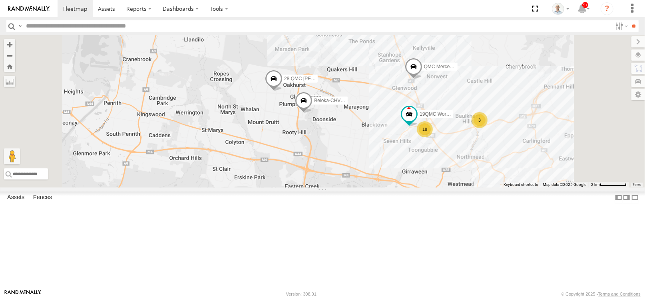 The height and width of the screenshot is (298, 645). I want to click on button: Map Scale: 2 km per 63 pixels, so click(609, 185).